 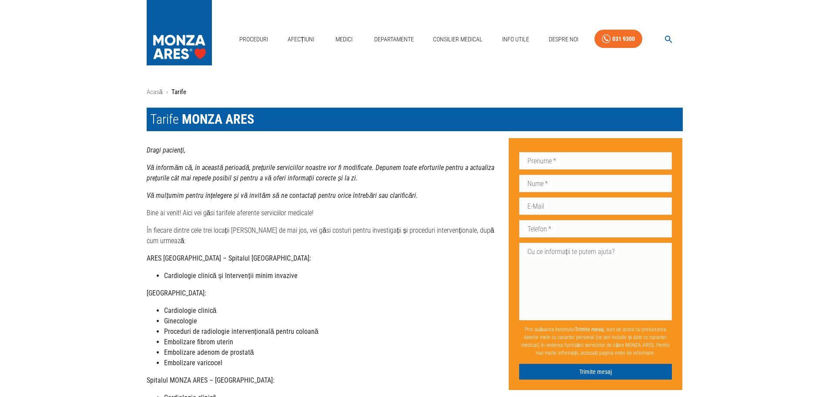 What do you see at coordinates (415, 119) in the screenshot?
I see `h1: Tarife` at bounding box center [415, 119].